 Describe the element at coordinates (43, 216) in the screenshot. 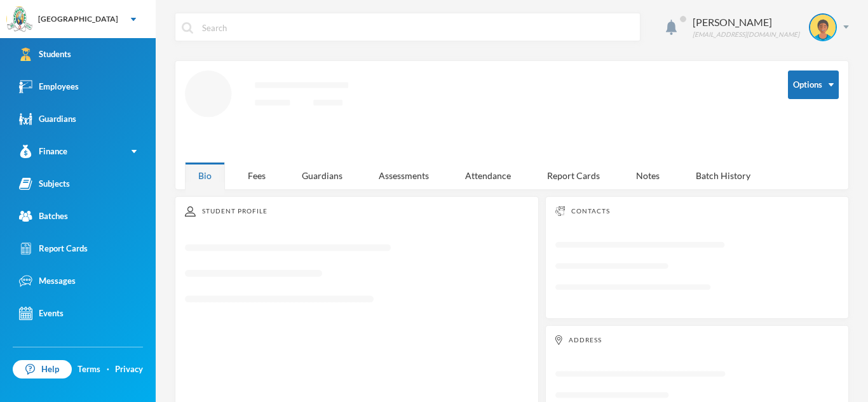

I see `div: Batches` at that location.